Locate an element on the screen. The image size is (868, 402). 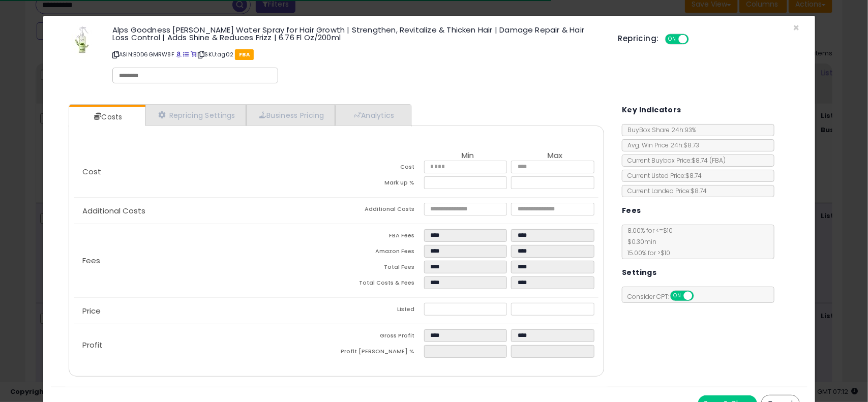
span: Current Buybox Price: is located at coordinates (673, 161).